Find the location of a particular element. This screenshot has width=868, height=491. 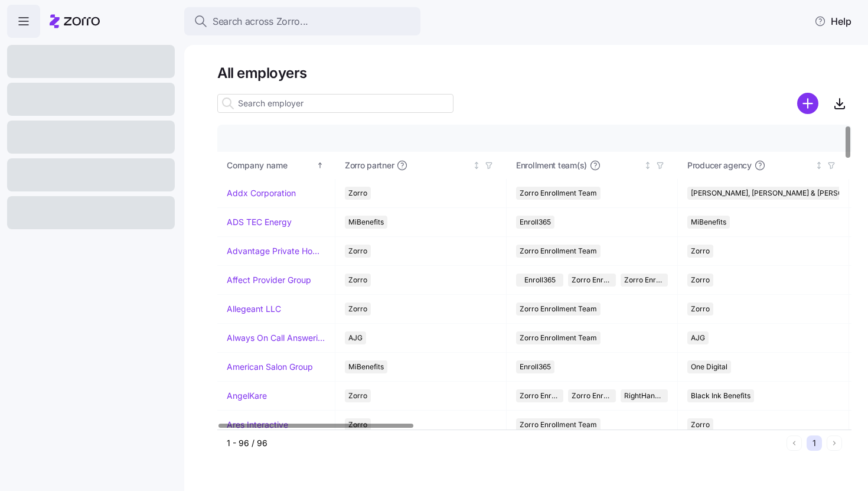

span: One Digital is located at coordinates (709, 367).